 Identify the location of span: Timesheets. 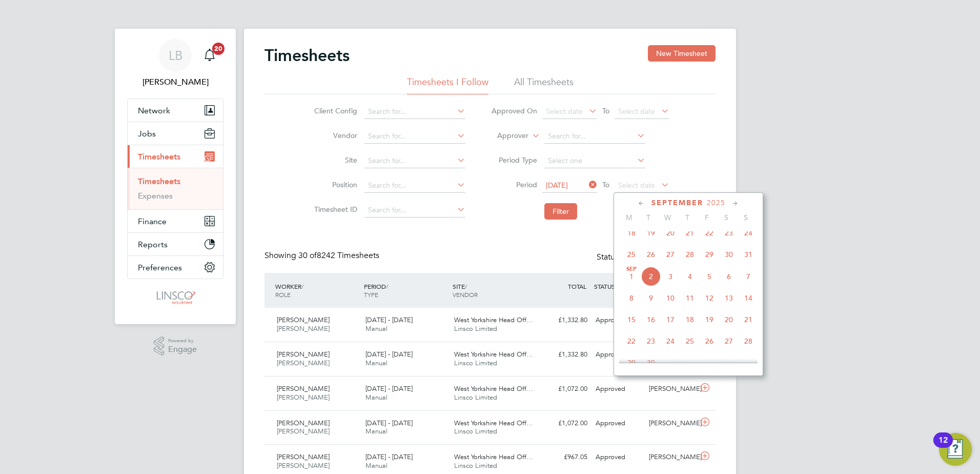
(159, 156).